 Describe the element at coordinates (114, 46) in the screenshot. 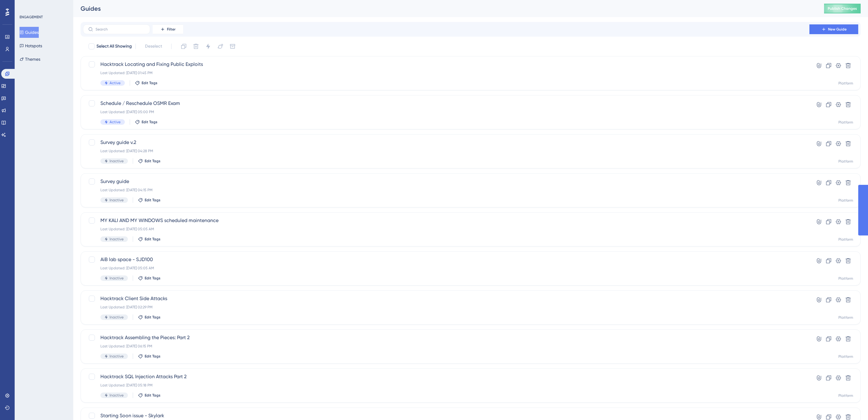

I see `span: Select All Showing` at that location.